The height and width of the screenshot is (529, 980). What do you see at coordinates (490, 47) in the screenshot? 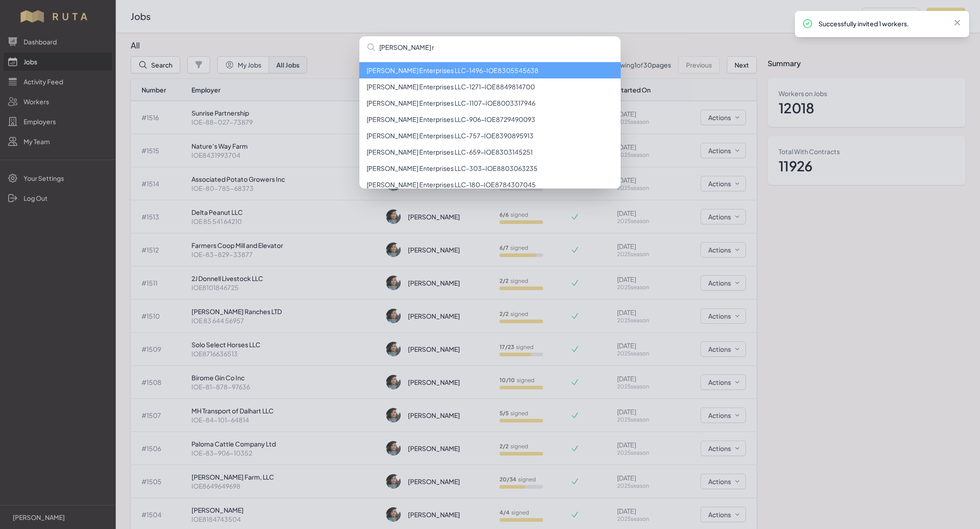
I see `input: Search...` at bounding box center [490, 47].